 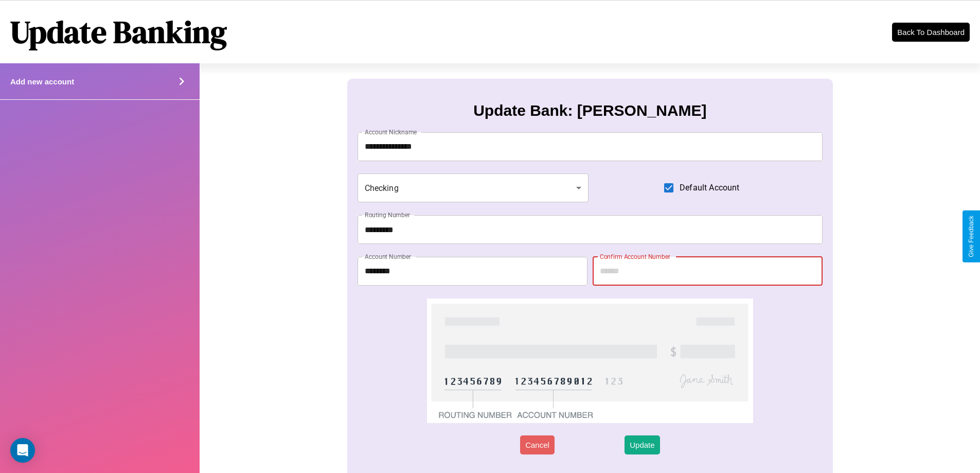 I want to click on label: Account Nickname, so click(x=391, y=132).